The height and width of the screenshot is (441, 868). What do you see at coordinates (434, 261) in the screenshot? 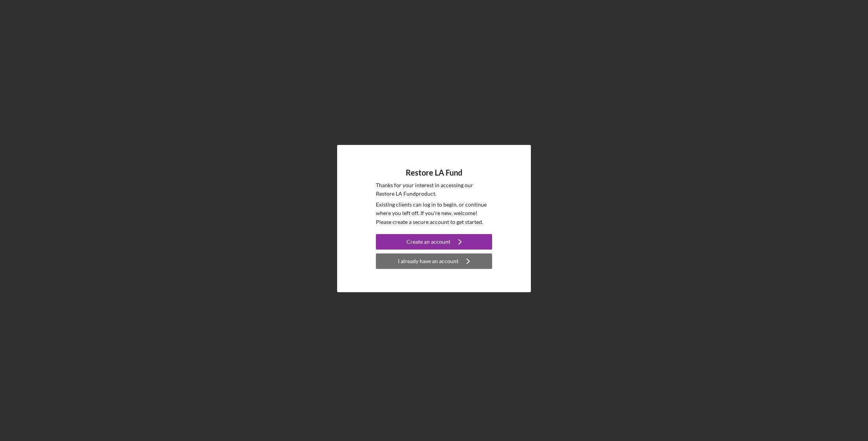
I see `a: I already have an account` at bounding box center [434, 261].